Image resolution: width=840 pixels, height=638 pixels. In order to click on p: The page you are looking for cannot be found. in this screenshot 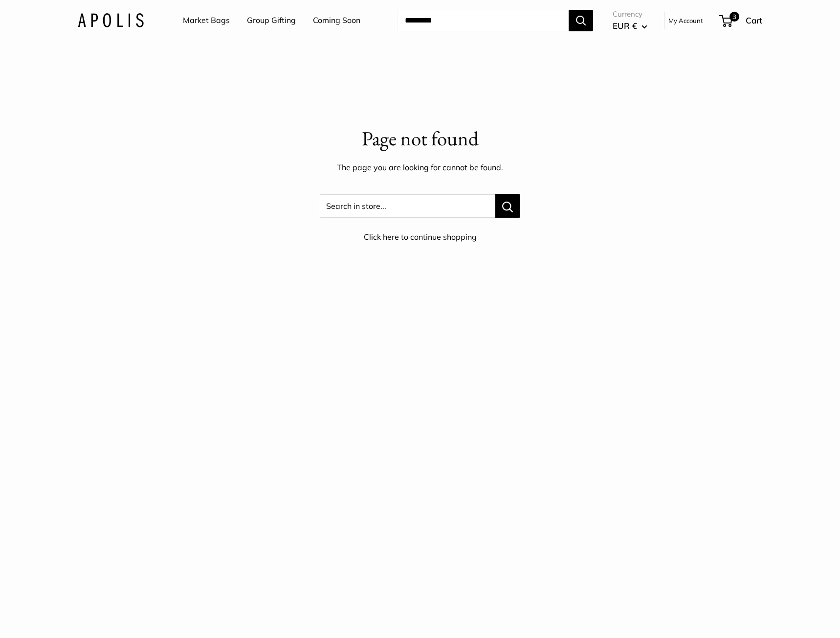, I will do `click(420, 168)`.